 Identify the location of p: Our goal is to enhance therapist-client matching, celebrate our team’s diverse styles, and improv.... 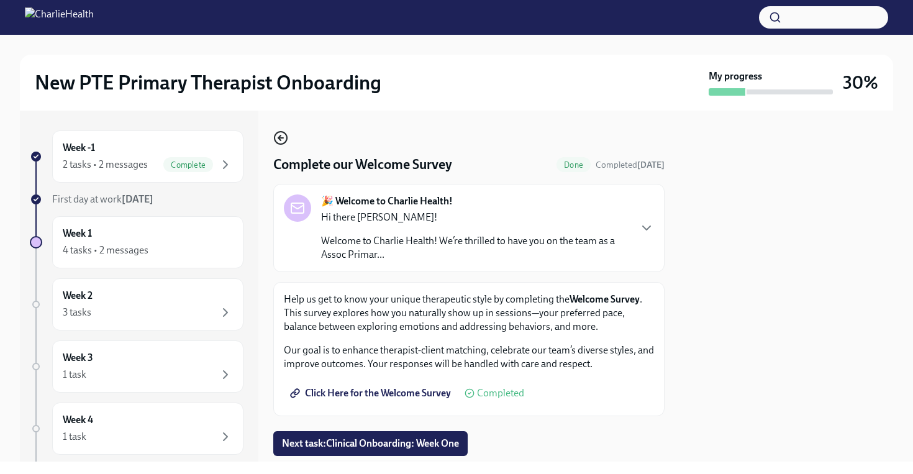
(469, 357).